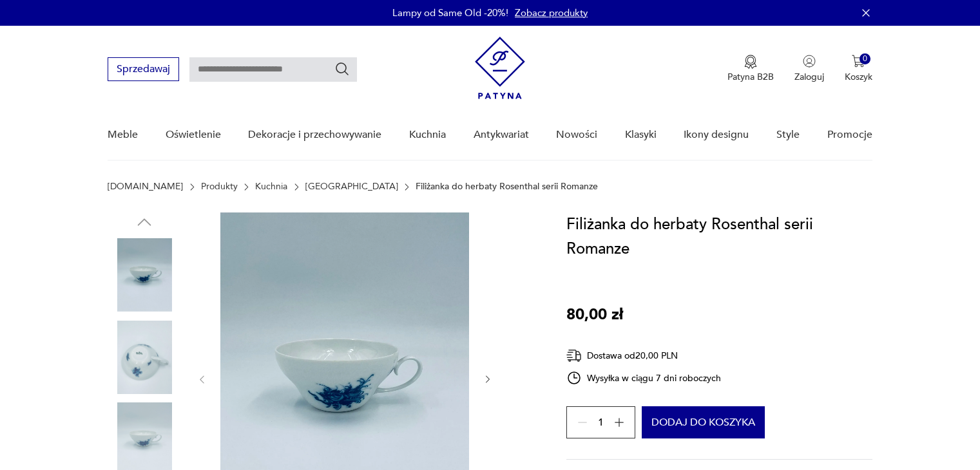 The width and height of the screenshot is (980, 470). What do you see at coordinates (143, 69) in the screenshot?
I see `button: Sprzedawaj` at bounding box center [143, 69].